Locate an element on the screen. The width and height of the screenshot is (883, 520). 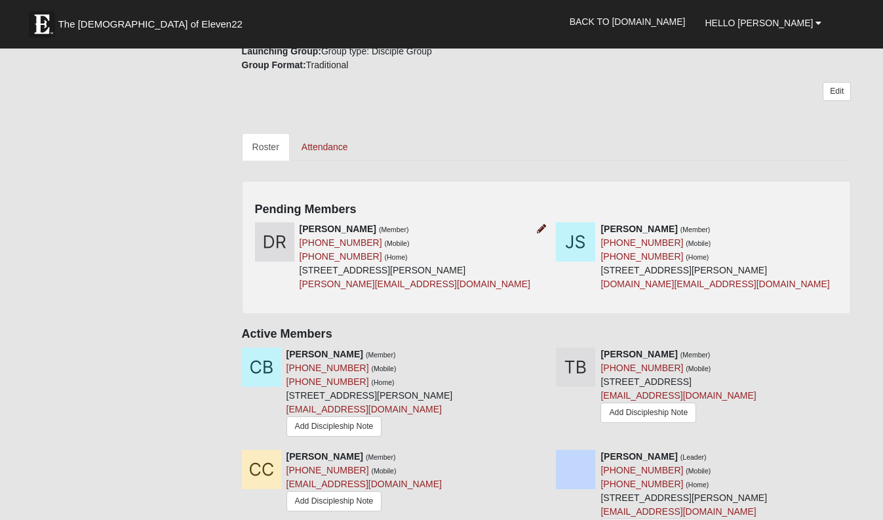
small: (Leader) is located at coordinates (694, 457).